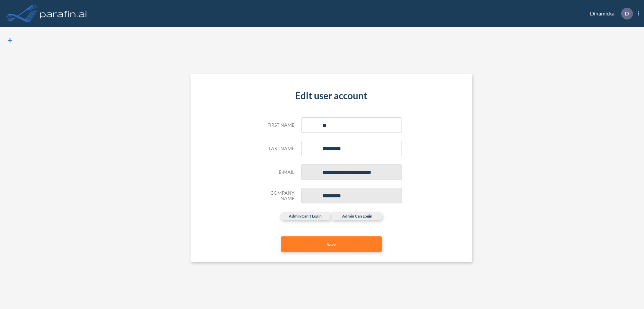 This screenshot has width=644, height=309. What do you see at coordinates (278, 172) in the screenshot?
I see `h5: E-mail` at bounding box center [278, 172].